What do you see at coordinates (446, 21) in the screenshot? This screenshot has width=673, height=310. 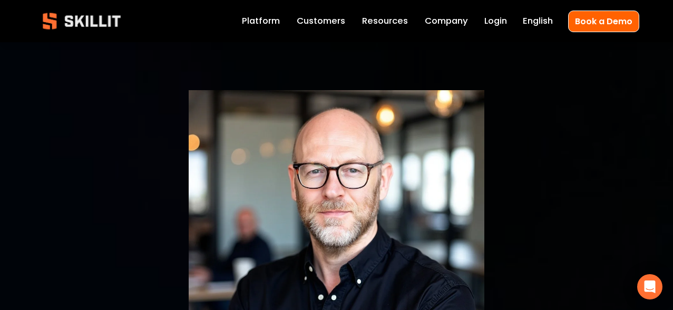 I see `a: Company` at bounding box center [446, 21].